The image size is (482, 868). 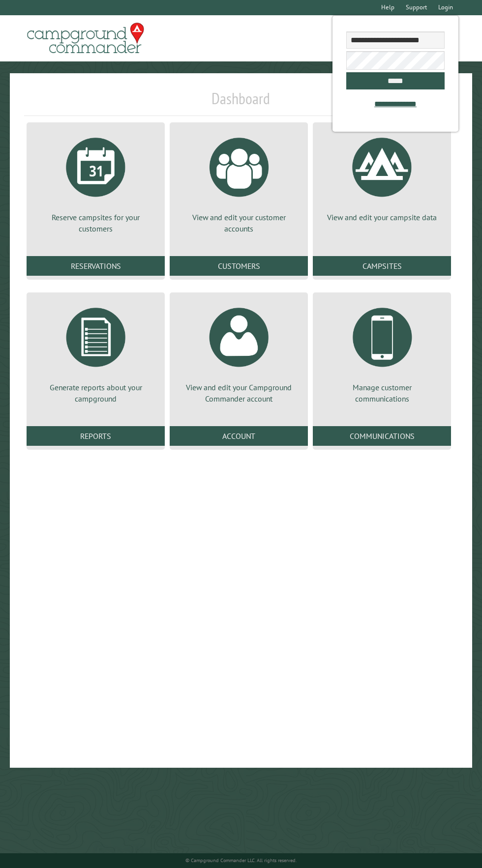 What do you see at coordinates (382, 393) in the screenshot?
I see `p: Manage customer communications` at bounding box center [382, 393].